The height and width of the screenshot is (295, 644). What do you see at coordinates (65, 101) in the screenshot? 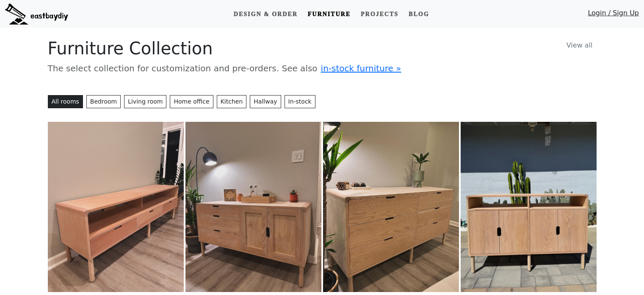
I see `button: All rooms` at bounding box center [65, 101].